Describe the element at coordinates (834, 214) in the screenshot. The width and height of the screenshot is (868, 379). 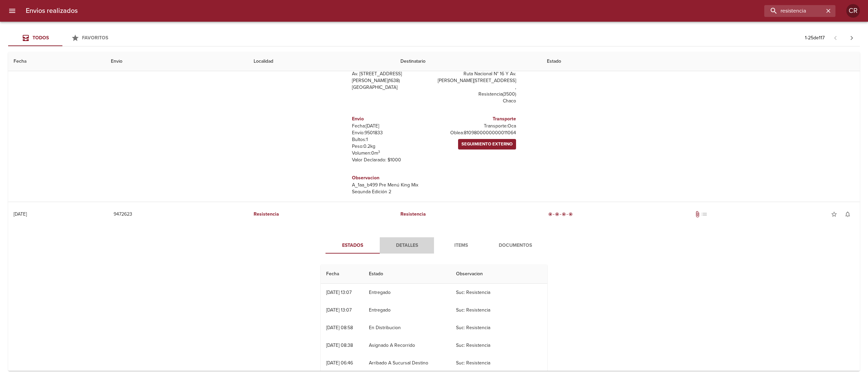
I see `span: star_border` at that location.